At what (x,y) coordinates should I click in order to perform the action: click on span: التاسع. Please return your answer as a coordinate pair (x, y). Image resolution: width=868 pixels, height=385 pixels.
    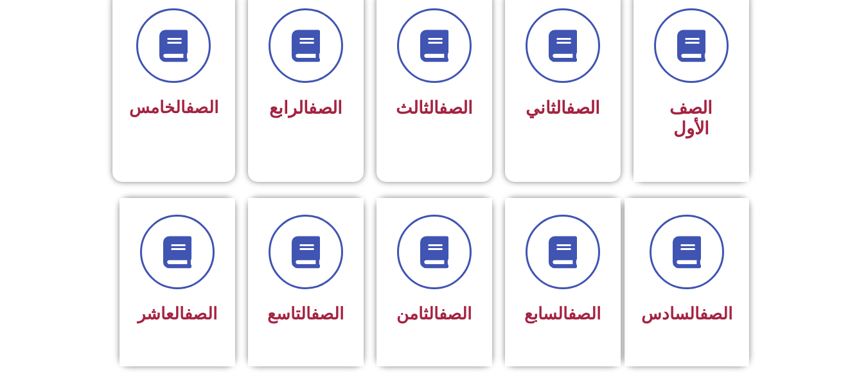
    Looking at the image, I should click on (305, 313).